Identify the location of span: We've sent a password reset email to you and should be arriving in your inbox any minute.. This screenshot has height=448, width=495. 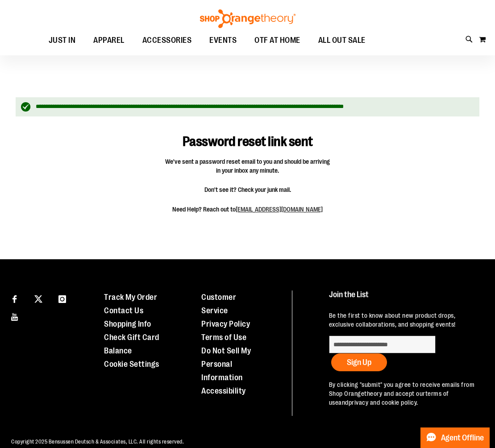
(248, 166).